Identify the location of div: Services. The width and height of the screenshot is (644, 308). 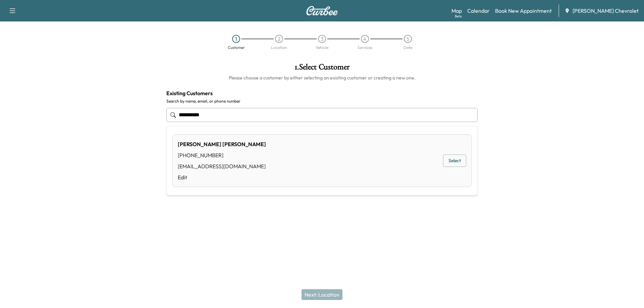
(364, 48).